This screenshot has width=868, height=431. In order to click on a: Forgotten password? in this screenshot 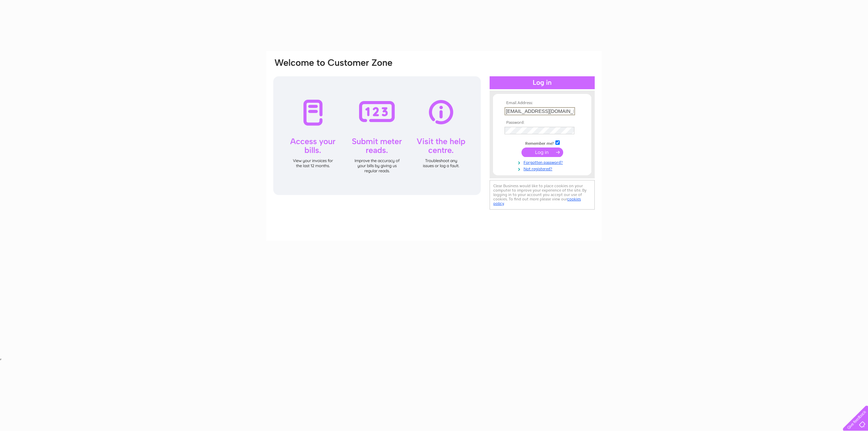, I will do `click(543, 162)`.